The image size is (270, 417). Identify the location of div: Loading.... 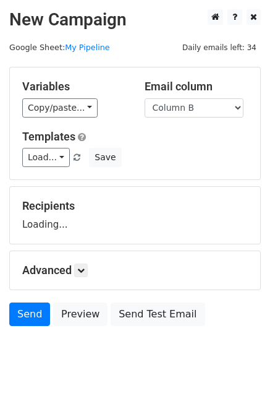
(135, 215).